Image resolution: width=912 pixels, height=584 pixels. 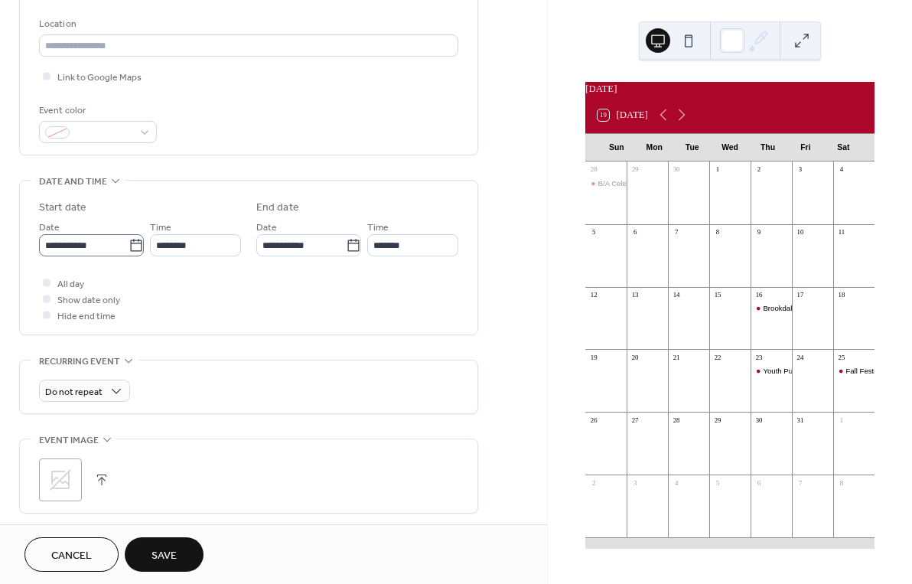 I want to click on div: Start date, so click(x=63, y=207).